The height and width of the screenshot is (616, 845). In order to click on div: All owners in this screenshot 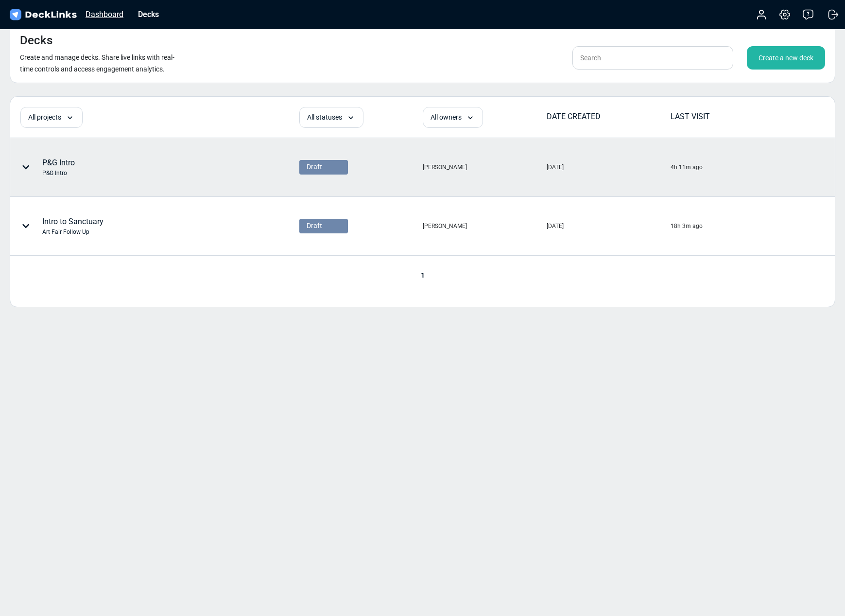, I will do `click(453, 117)`.